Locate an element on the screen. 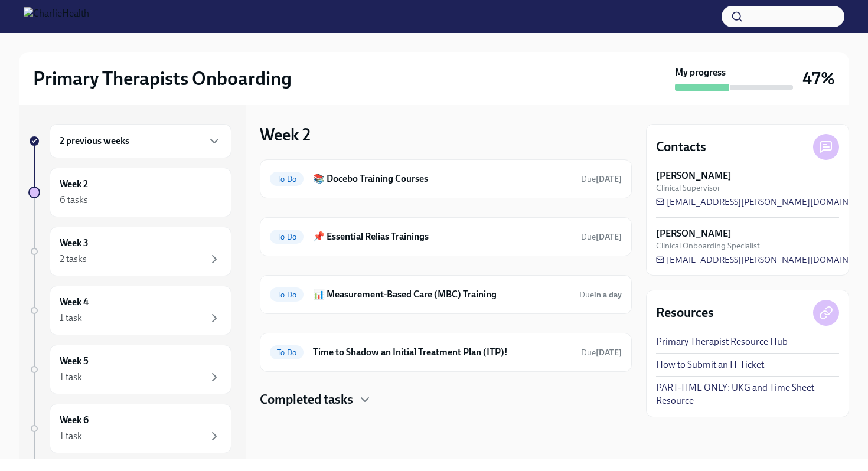  strong: in a day is located at coordinates (607, 295).